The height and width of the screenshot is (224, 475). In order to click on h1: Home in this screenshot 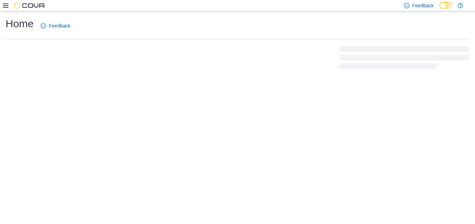, I will do `click(20, 24)`.